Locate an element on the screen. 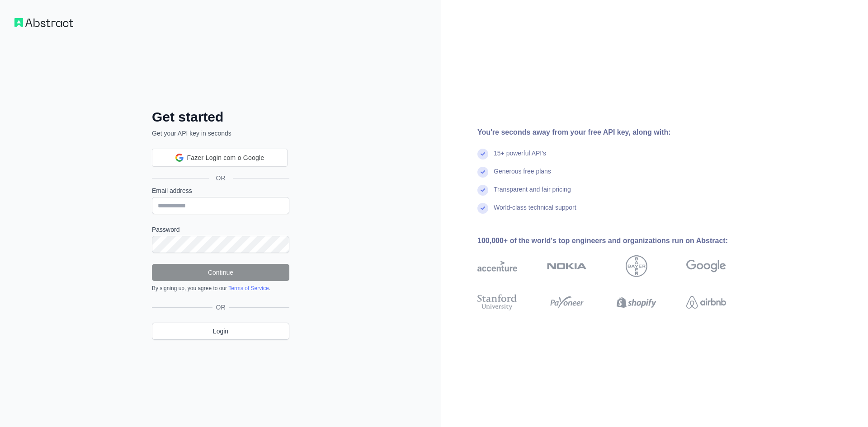  div: Transparent and fair pricing is located at coordinates (532, 194).